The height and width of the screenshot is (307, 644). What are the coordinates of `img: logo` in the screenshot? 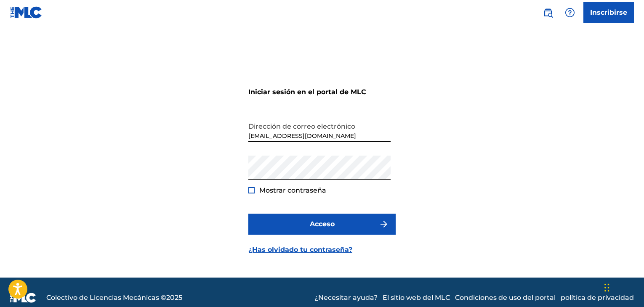 It's located at (23, 298).